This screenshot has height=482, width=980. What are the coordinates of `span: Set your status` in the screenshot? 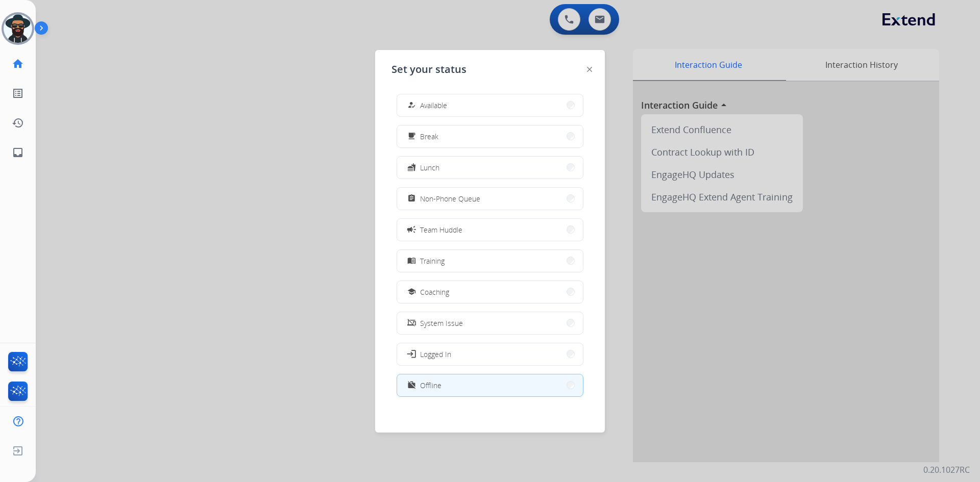 It's located at (429, 69).